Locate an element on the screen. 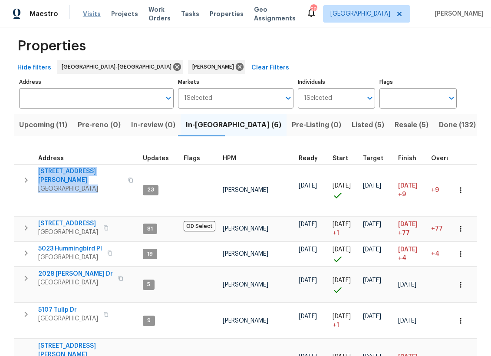 Image resolution: width=491 pixels, height=356 pixels. span: Hide filters is located at coordinates (34, 68).